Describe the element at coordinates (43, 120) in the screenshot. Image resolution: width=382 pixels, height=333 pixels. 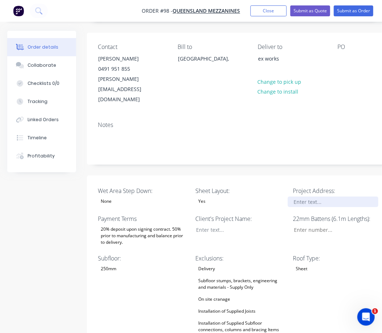
I see `div: Linked Orders` at that location.